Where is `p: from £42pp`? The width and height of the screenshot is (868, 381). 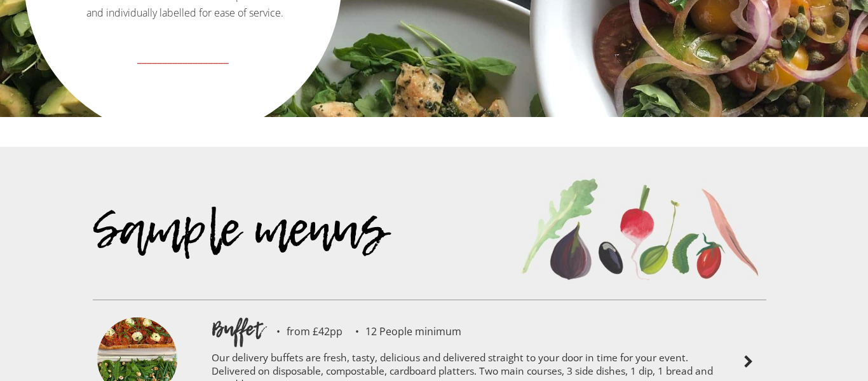 p: from £42pp is located at coordinates (303, 332).